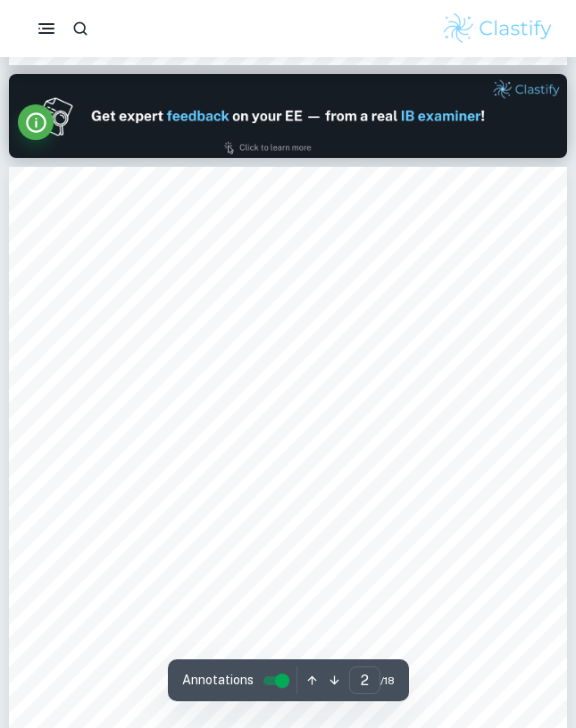 The height and width of the screenshot is (728, 576). Describe the element at coordinates (497, 29) in the screenshot. I see `img: Clastify logo` at that location.